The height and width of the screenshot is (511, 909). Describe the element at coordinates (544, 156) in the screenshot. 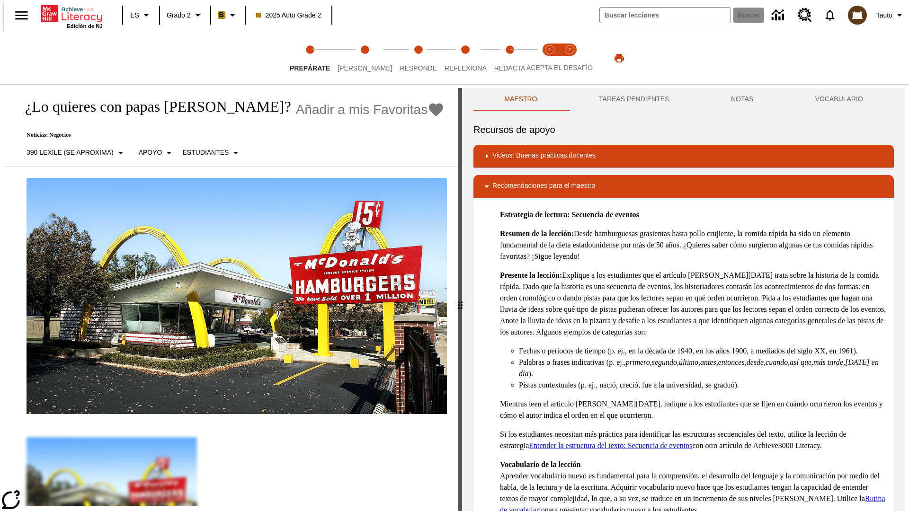

I see `p: Videos: Buenas prácticas docentes` at that location.